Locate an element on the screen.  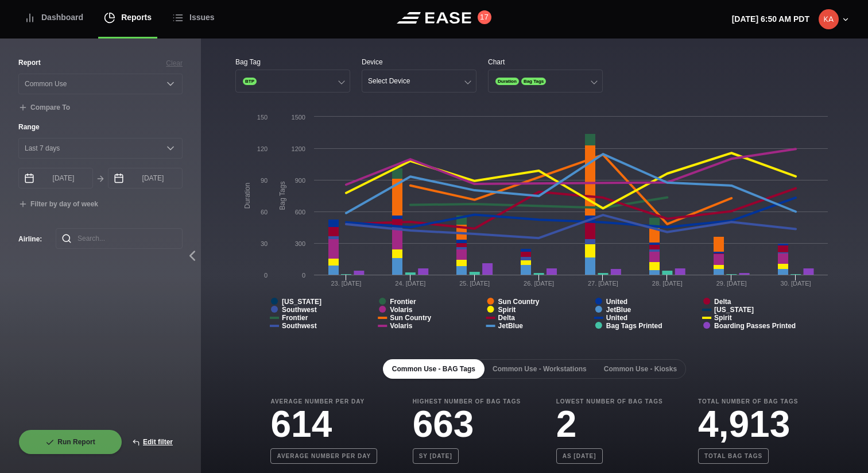
button: Filter by day of week is located at coordinates (58, 205).